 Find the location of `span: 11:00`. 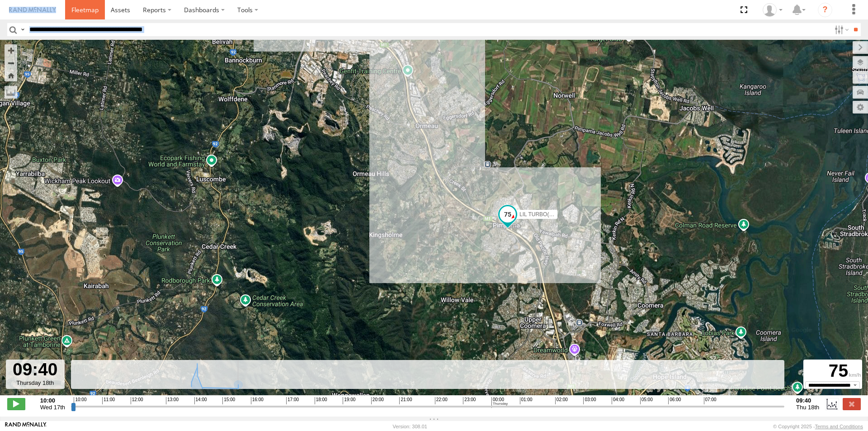

span: 11:00 is located at coordinates (108, 401).